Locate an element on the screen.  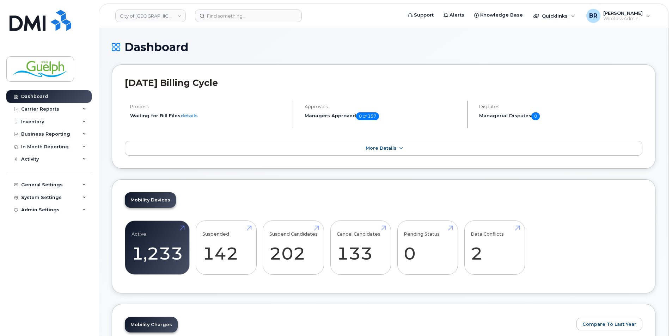
h4: Approvals is located at coordinates (383, 106).